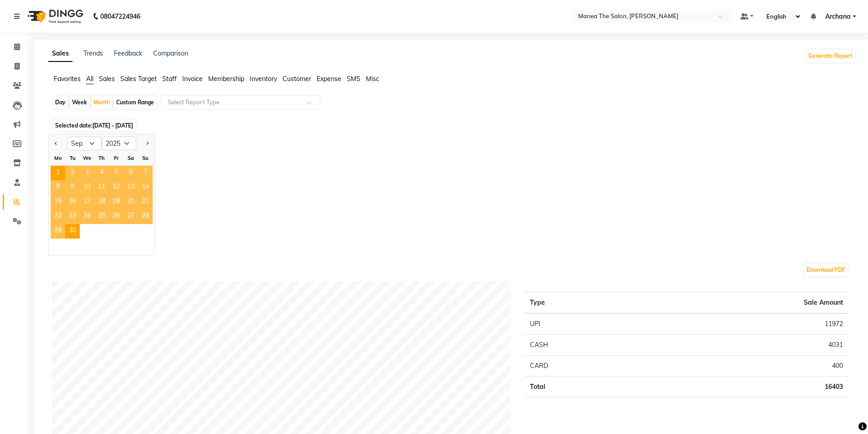  What do you see at coordinates (72, 202) in the screenshot?
I see `div: Tuesday, September 16, 2025` at bounding box center [72, 202].